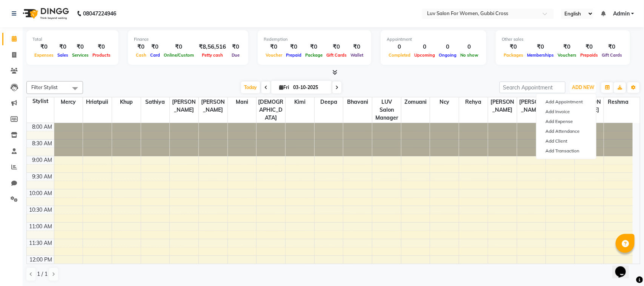  I want to click on span: Card, so click(155, 55).